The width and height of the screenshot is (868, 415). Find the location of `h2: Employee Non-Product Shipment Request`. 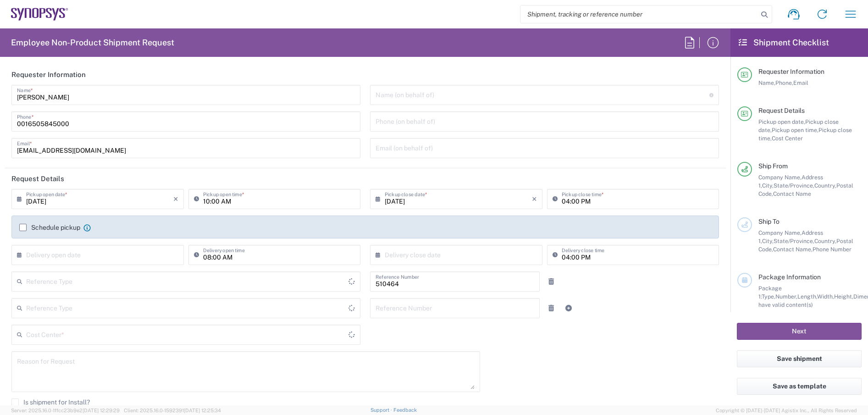

h2: Employee Non-Product Shipment Request is located at coordinates (93, 43).